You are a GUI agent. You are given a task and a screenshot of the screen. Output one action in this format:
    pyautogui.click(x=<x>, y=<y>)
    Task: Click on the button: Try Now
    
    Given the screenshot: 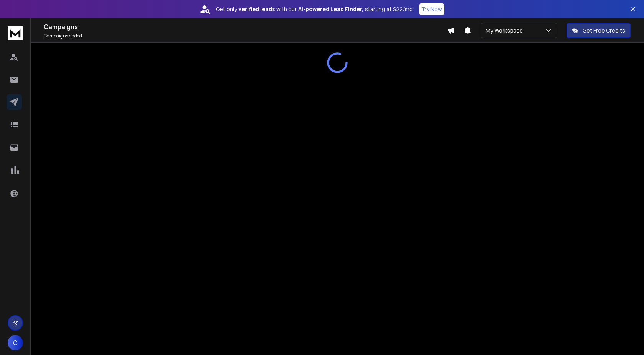 What is the action you would take?
    pyautogui.click(x=431, y=9)
    